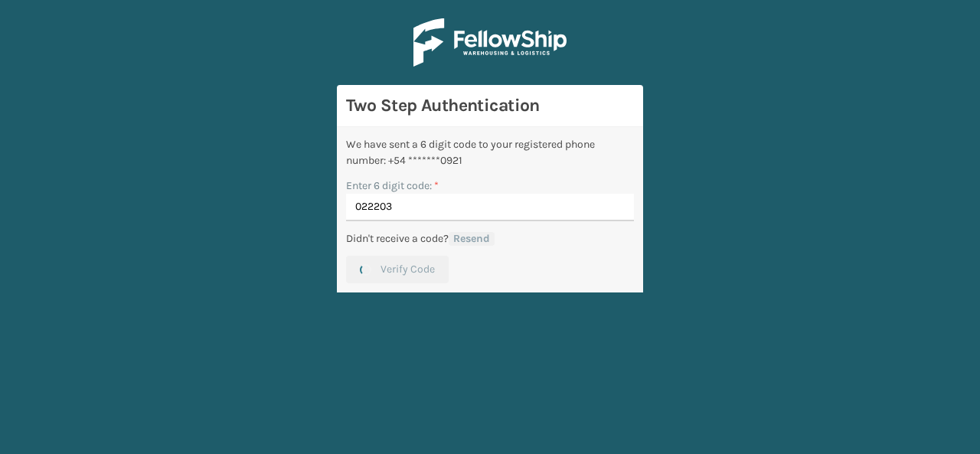  What do you see at coordinates (397, 270) in the screenshot?
I see `button: Verify Code` at bounding box center [397, 270].